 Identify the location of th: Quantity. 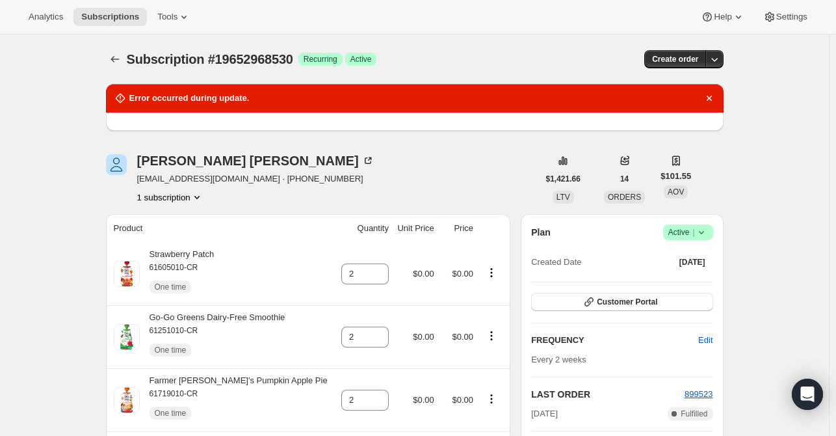
(364, 228).